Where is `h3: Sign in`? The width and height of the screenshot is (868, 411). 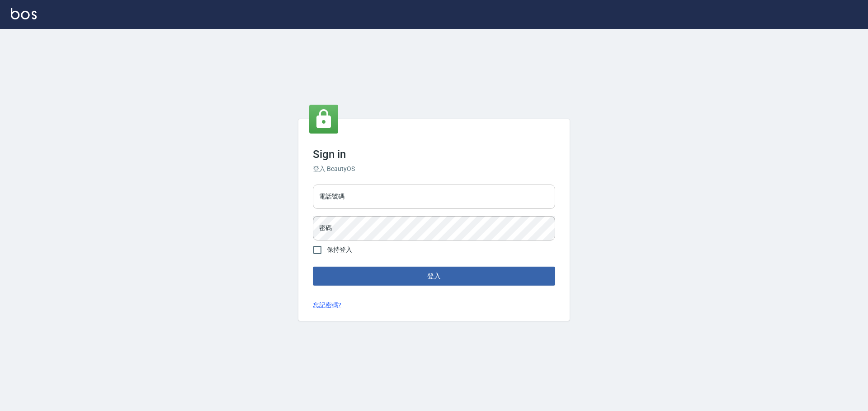 h3: Sign in is located at coordinates (434, 155).